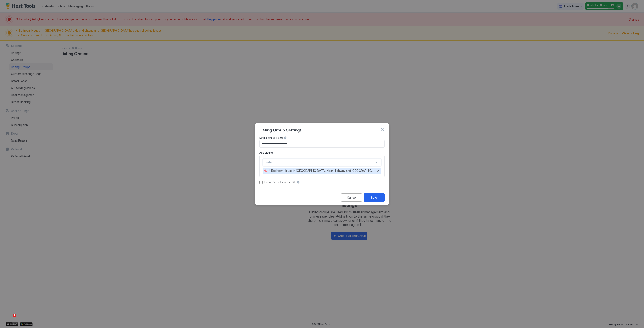  Describe the element at coordinates (266, 152) in the screenshot. I see `span: Add Listing` at that location.